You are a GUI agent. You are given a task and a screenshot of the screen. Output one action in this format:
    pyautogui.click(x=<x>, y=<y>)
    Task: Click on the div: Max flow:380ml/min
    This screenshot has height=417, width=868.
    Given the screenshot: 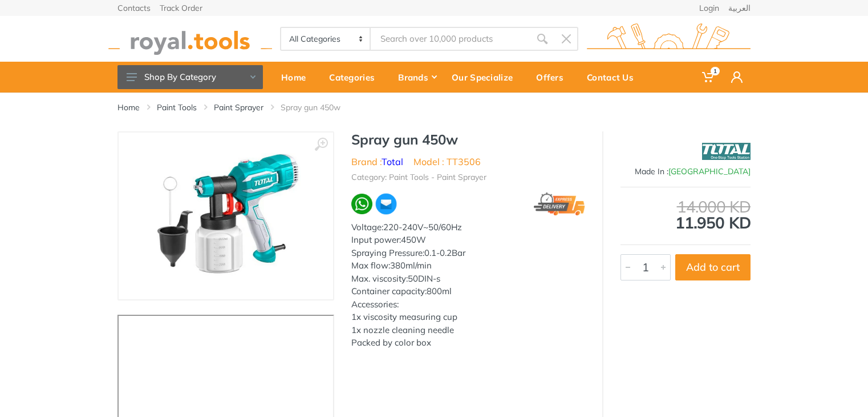 What is the action you would take?
    pyautogui.click(x=468, y=265)
    